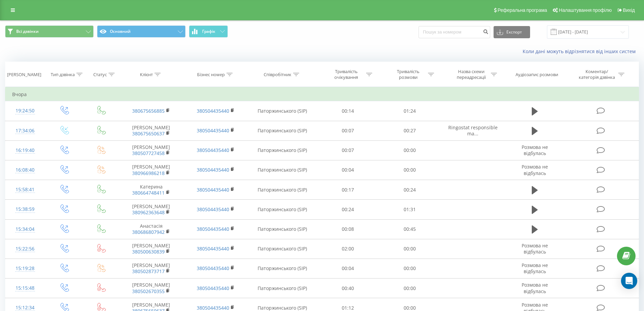 The height and width of the screenshot is (311, 644). What do you see at coordinates (454, 32) in the screenshot?
I see `input: Пошук за номером` at bounding box center [454, 32].